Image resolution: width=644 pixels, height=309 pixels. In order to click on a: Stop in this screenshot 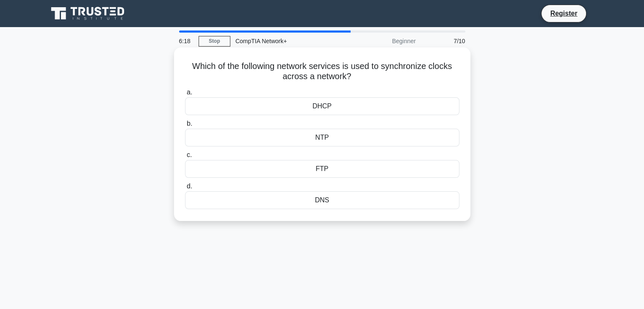, I will do `click(214, 41)`.